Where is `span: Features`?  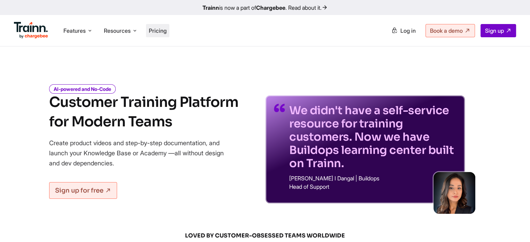 span: Features is located at coordinates (75, 31).